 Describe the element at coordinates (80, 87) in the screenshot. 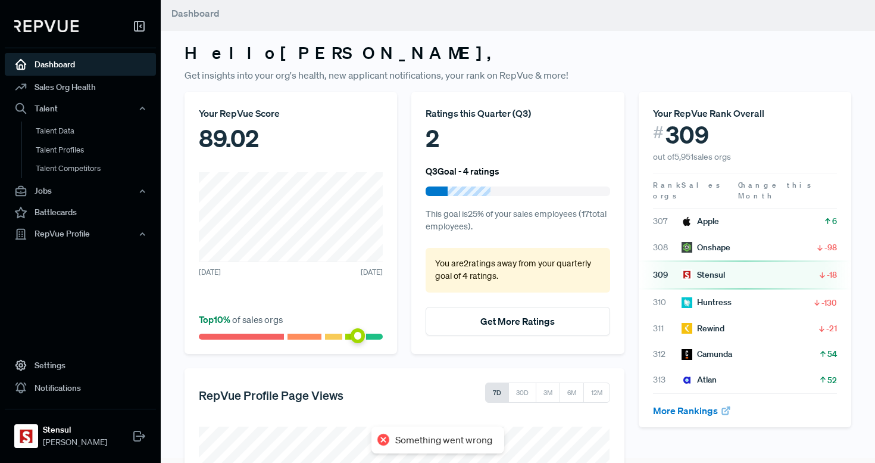

I see `a: Sales Org Health` at that location.